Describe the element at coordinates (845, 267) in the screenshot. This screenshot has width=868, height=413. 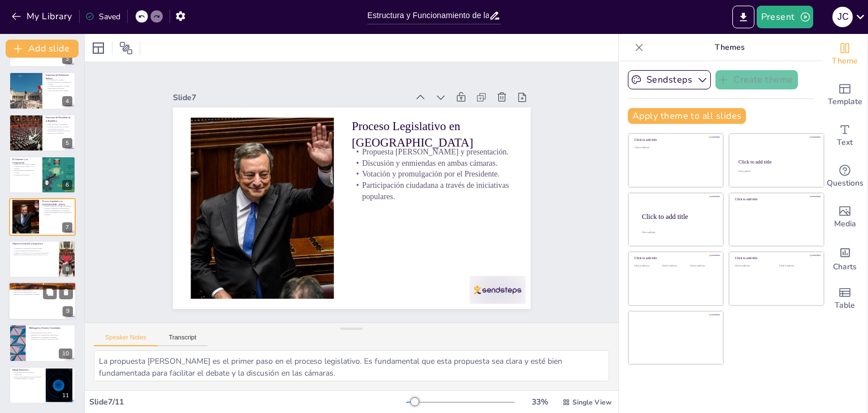
I see `span: Charts` at that location.